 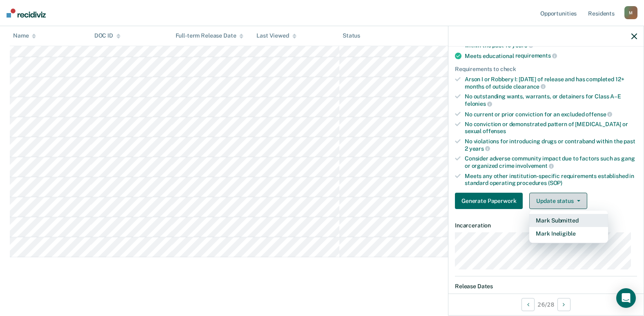 I want to click on div: Requirements to check, so click(x=546, y=69).